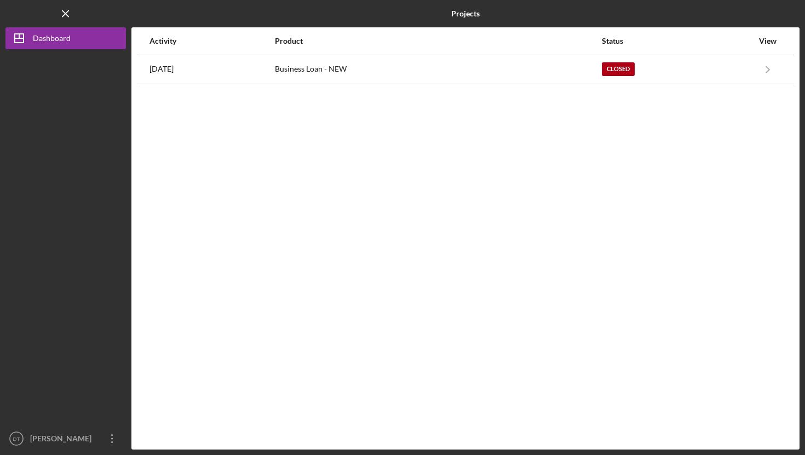 Image resolution: width=805 pixels, height=455 pixels. What do you see at coordinates (16, 439) in the screenshot?
I see `text: DT` at bounding box center [16, 439].